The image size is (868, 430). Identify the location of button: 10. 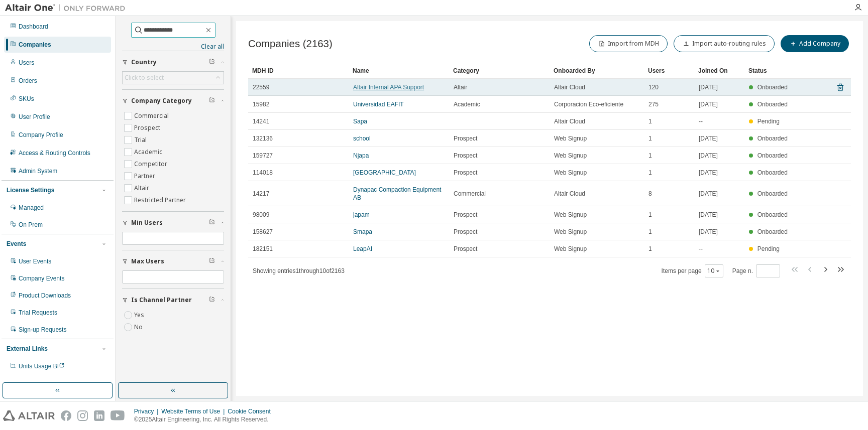
(713, 271).